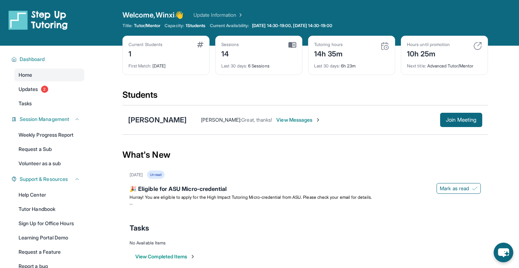 Image resolution: width=519 pixels, height=268 pixels. I want to click on span: Current Availability:, so click(230, 26).